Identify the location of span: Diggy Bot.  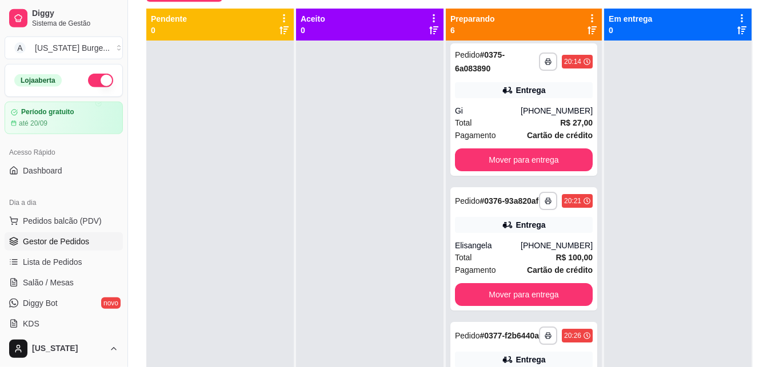
(40, 303).